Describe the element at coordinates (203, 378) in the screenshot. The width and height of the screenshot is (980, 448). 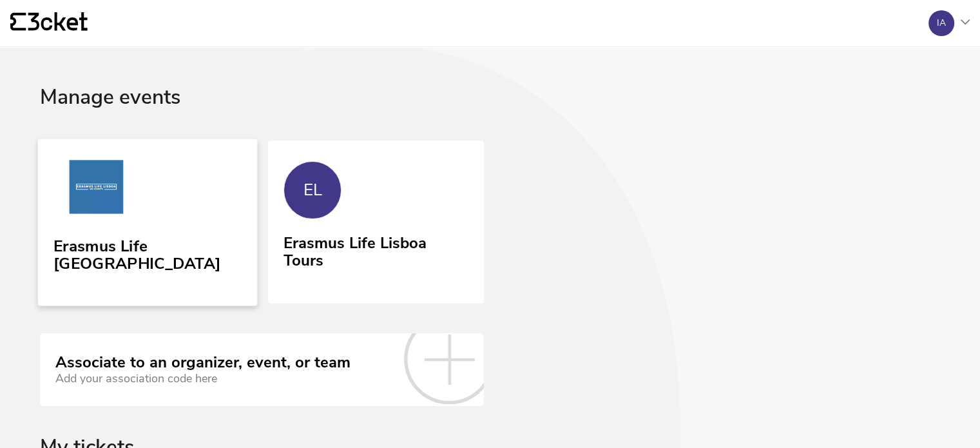
I see `div: Add your association code here` at that location.